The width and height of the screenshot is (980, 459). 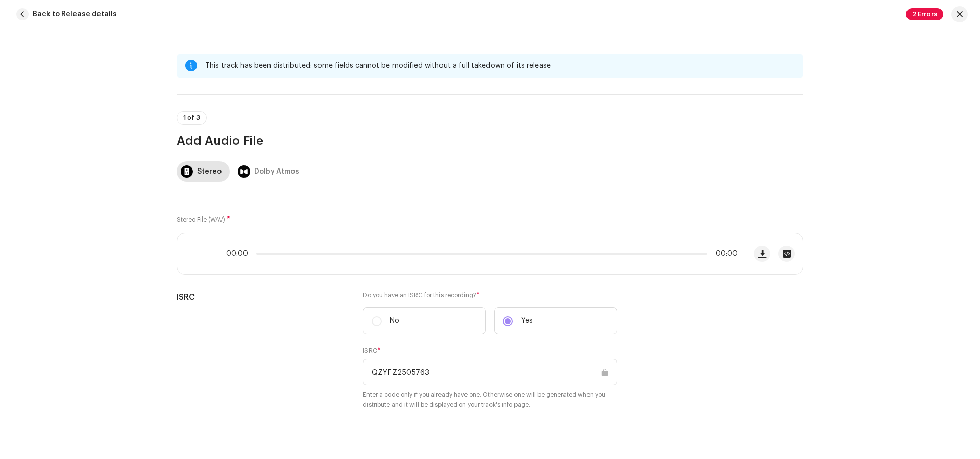 I want to click on h3: Add Audio File, so click(x=490, y=141).